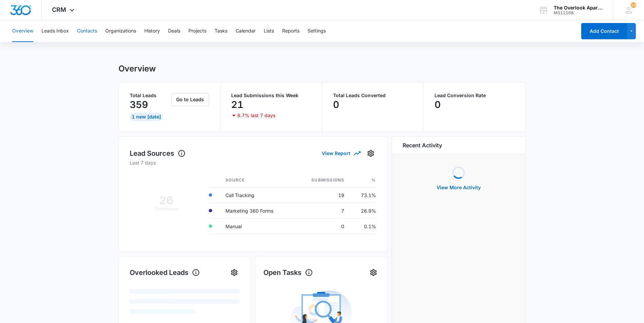 This screenshot has height=323, width=644. I want to click on h6: Recent Activity, so click(422, 145).